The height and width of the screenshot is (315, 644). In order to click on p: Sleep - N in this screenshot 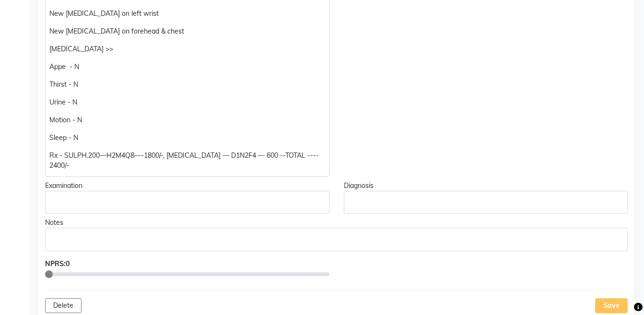, I will do `click(187, 137)`.